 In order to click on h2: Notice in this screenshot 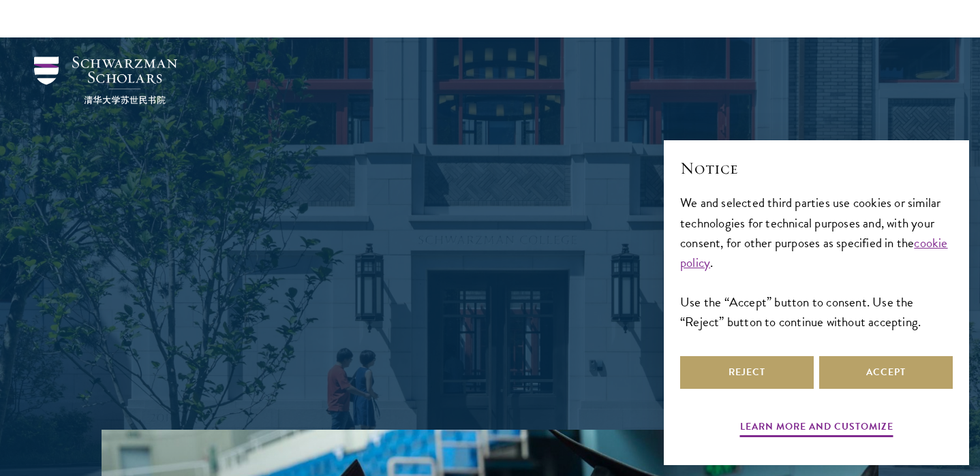, I will do `click(816, 168)`.